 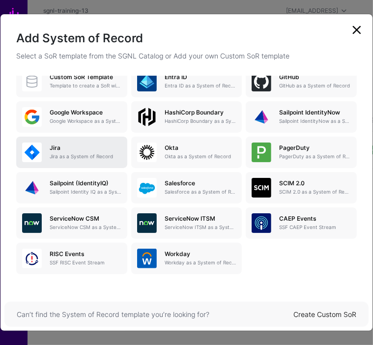 I want to click on p: Jira as a System of Record, so click(x=86, y=156).